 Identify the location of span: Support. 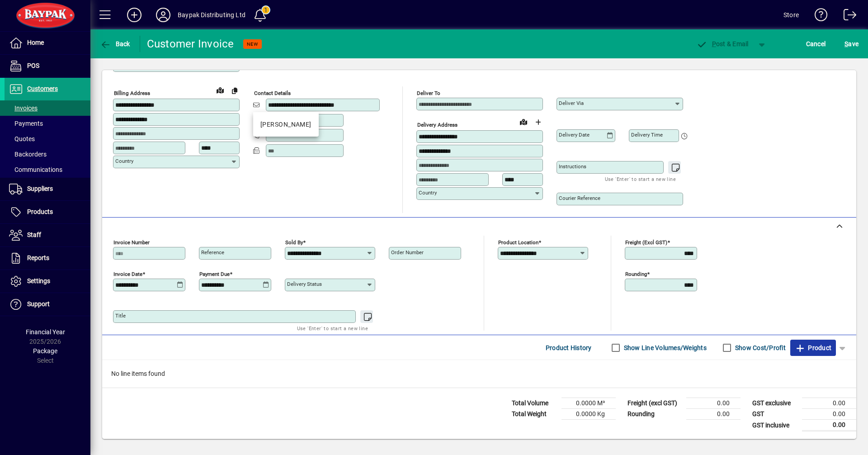
(38, 304).